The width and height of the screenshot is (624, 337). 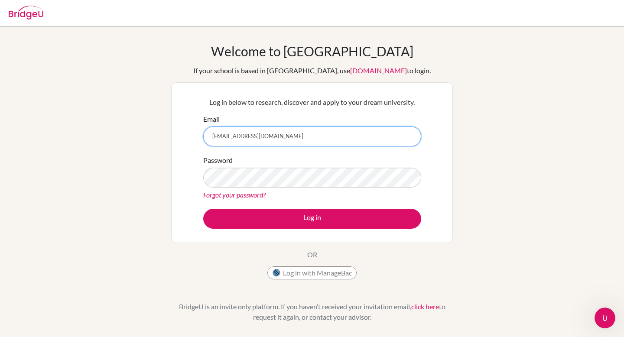 I want to click on p: Log in below to research, discover and apply to your dream university., so click(x=312, y=102).